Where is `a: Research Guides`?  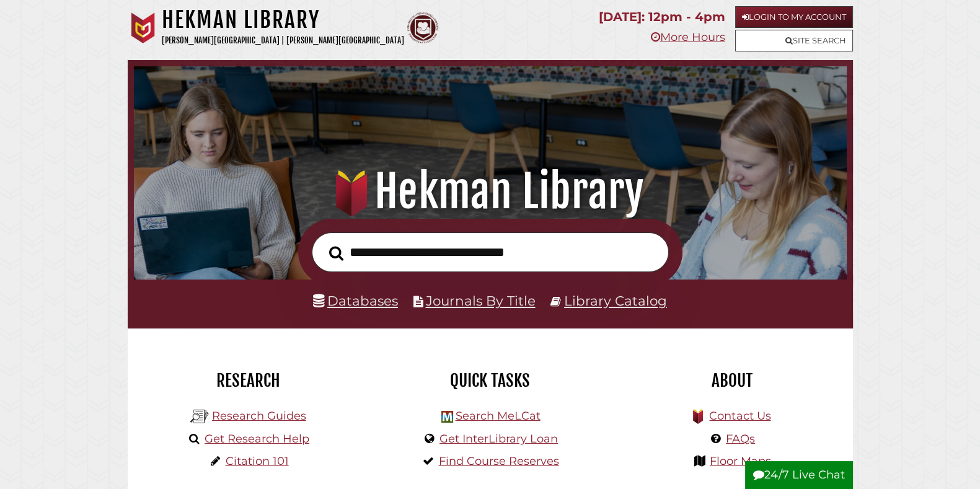 a: Research Guides is located at coordinates (259, 416).